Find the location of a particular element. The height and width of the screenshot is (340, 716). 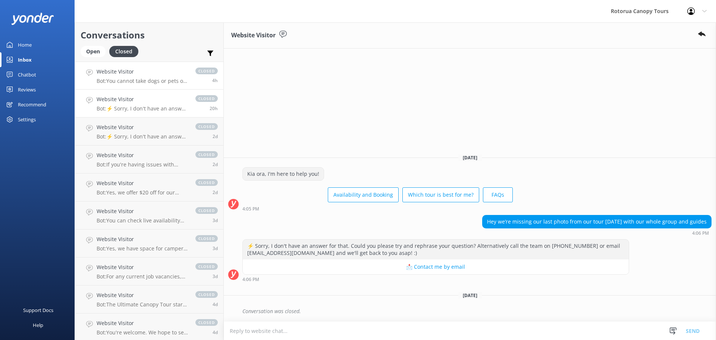

div: Settings is located at coordinates (27, 119).